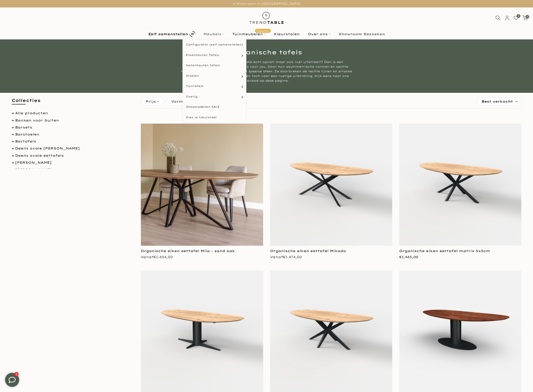 The width and height of the screenshot is (533, 392). Describe the element at coordinates (192, 97) in the screenshot. I see `span: Overig` at that location.